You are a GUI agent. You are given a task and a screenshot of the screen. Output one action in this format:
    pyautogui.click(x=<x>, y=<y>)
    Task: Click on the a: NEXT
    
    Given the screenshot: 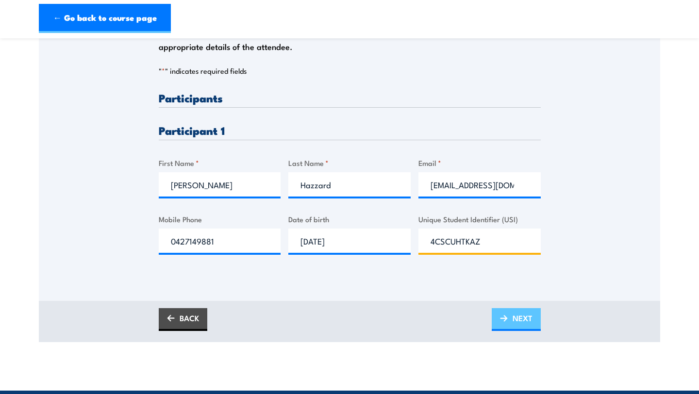 What is the action you would take?
    pyautogui.click(x=516, y=319)
    